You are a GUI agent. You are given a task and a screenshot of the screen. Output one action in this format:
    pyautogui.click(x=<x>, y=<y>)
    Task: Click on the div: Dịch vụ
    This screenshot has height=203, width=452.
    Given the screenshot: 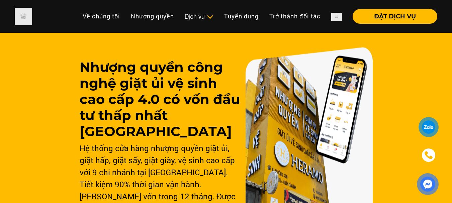 What is the action you would take?
    pyautogui.click(x=199, y=16)
    